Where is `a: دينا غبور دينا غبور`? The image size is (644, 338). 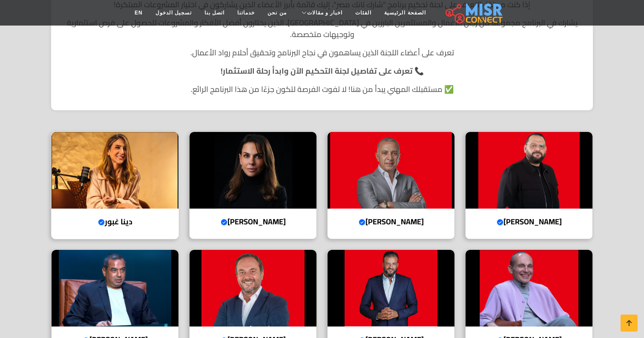 a: دينا غبور دينا غبور is located at coordinates (115, 186).